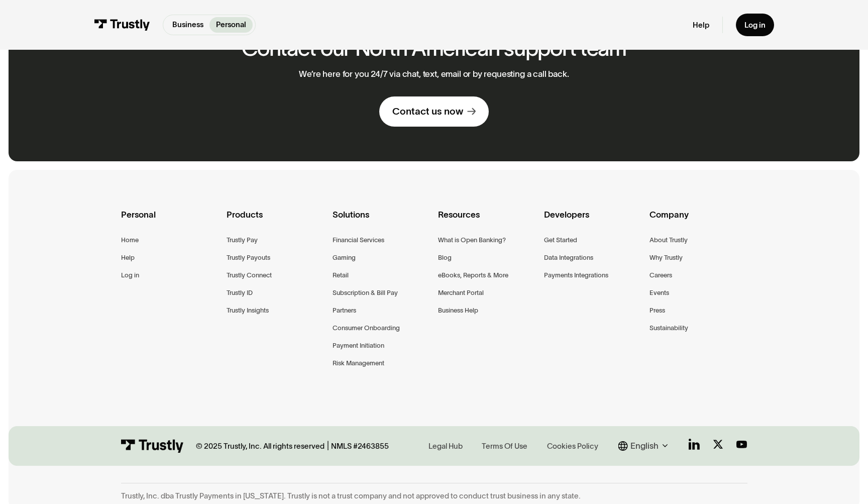 This screenshot has height=504, width=868. I want to click on div: Trustly Connect, so click(249, 275).